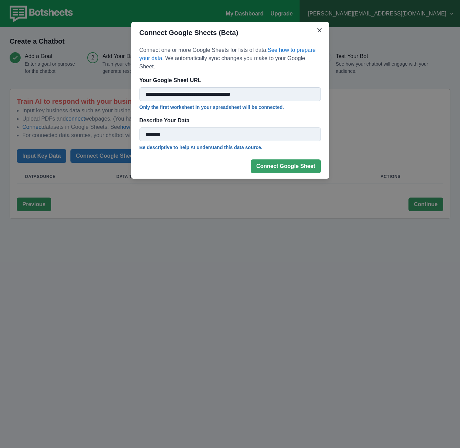 This screenshot has width=460, height=448. Describe the element at coordinates (319, 30) in the screenshot. I see `button: Close` at that location.